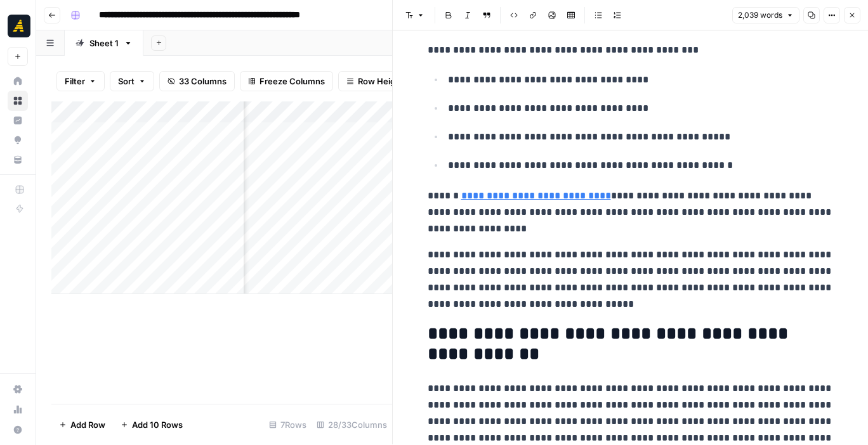 The width and height of the screenshot is (868, 445). I want to click on a: Browse, so click(17, 101).